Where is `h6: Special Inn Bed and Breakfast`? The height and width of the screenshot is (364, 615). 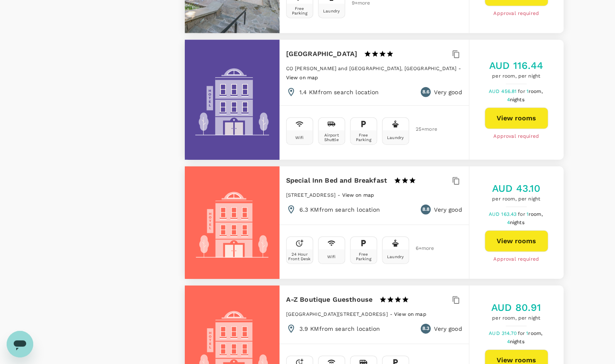 h6: Special Inn Bed and Breakfast is located at coordinates (337, 181).